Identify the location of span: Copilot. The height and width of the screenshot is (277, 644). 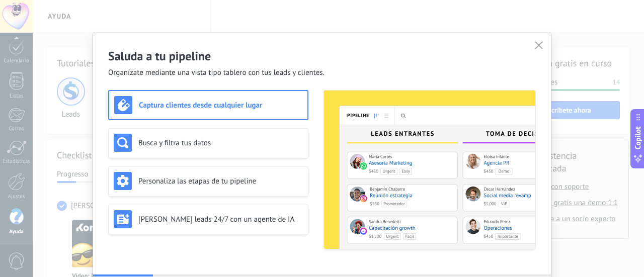
(638, 138).